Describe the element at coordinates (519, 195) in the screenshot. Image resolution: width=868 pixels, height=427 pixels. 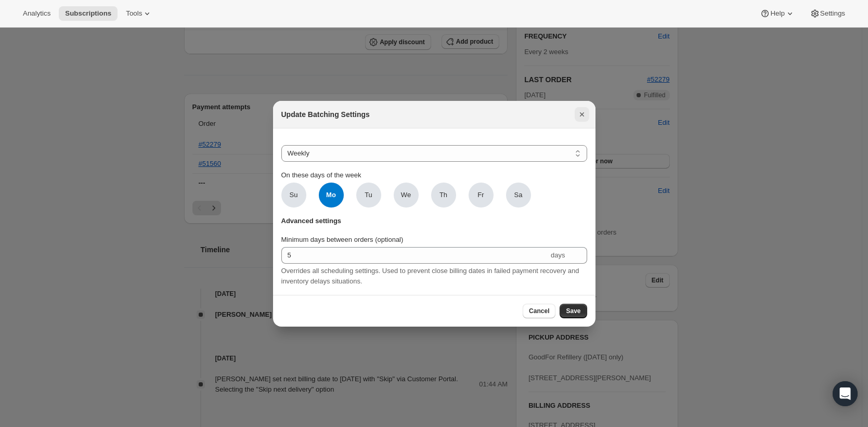
I see `span: Sa` at that location.